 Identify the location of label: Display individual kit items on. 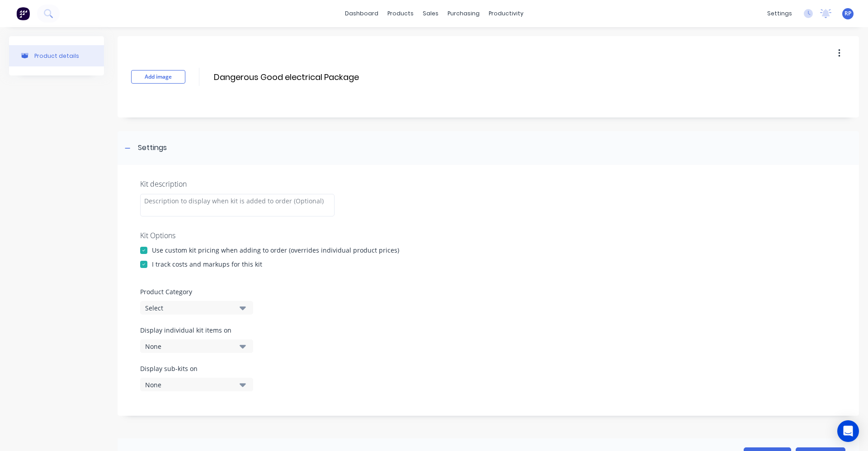
(196, 330).